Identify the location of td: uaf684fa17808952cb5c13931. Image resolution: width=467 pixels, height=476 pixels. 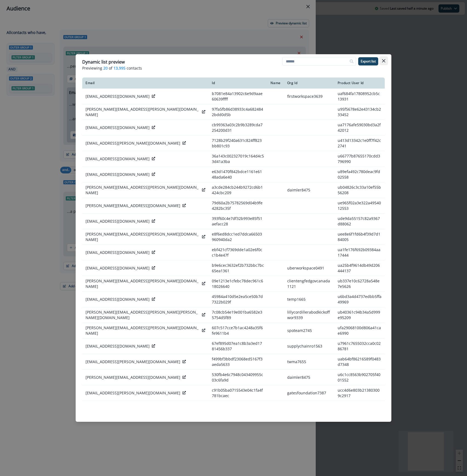
(359, 96).